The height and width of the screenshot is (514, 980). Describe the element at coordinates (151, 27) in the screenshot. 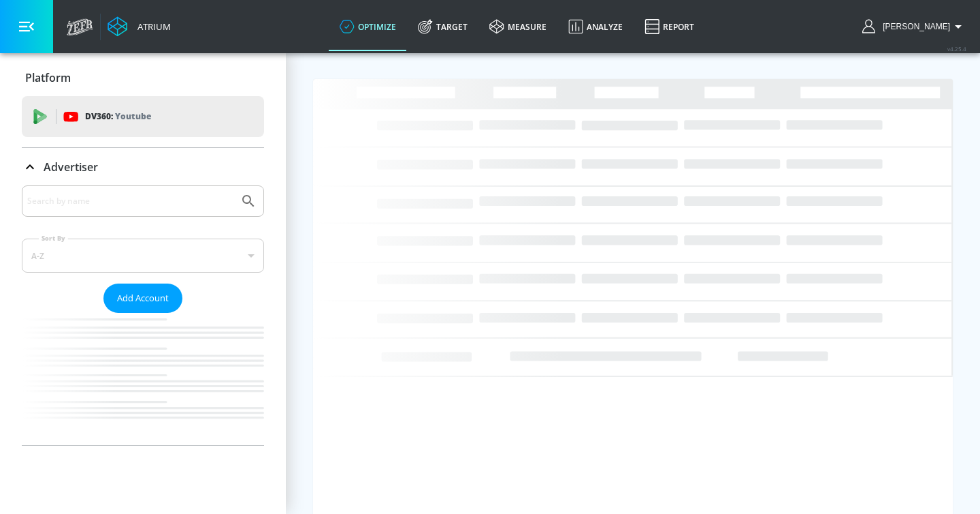

I see `div: Atrium` at that location.